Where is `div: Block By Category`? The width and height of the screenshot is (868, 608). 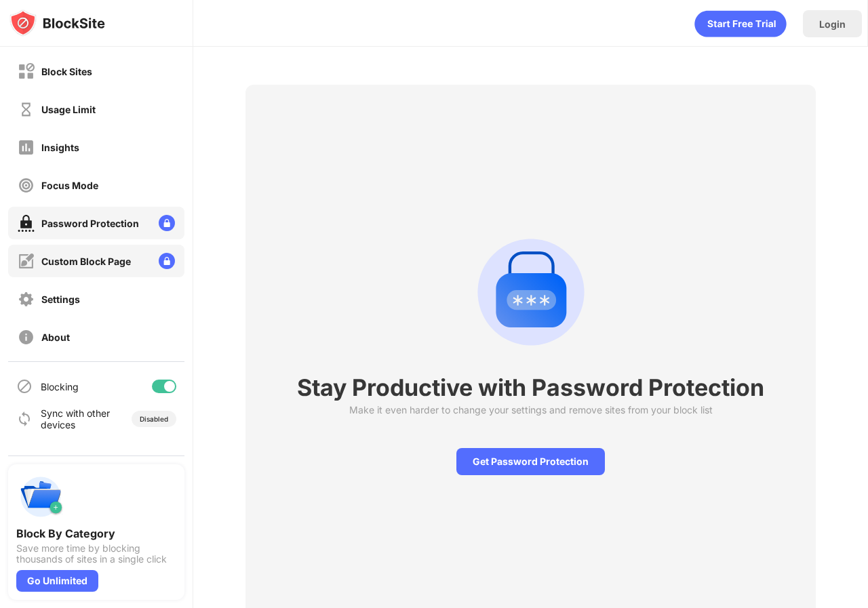
div: Block By Category is located at coordinates (96, 533).